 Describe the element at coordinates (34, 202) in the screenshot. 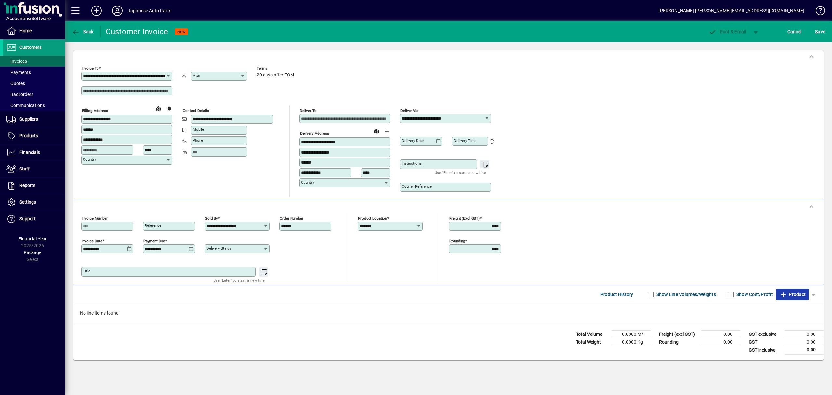

I see `a: Settings` at that location.